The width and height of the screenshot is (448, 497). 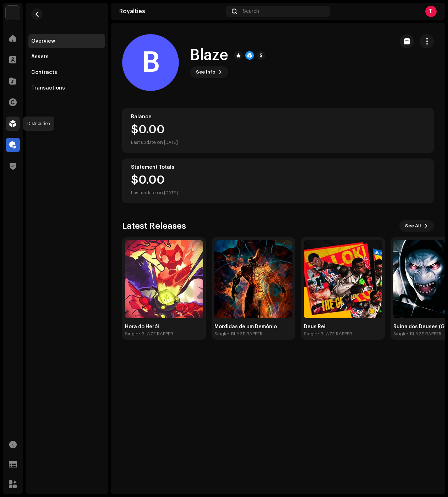 What do you see at coordinates (67, 88) in the screenshot?
I see `re-m-nav-item: Transactions` at bounding box center [67, 88].